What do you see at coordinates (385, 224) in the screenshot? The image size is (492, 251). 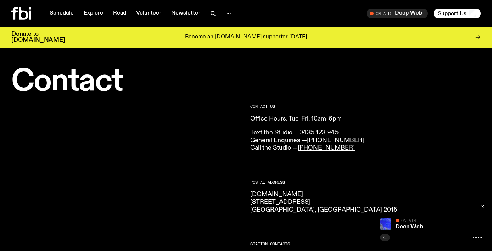 I see `img: An abstract artwork, in bright blue with amorphous shapes, illustrated shimmers and small drawn c...` at bounding box center [385, 224].